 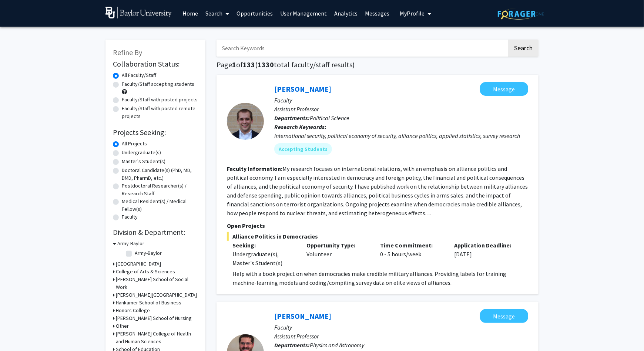 What do you see at coordinates (234, 64) in the screenshot?
I see `span: 1` at bounding box center [234, 64].